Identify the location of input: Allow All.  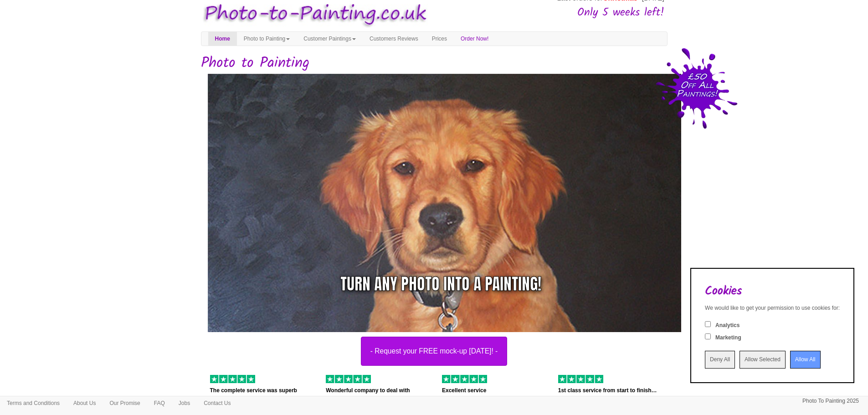
(805, 359).